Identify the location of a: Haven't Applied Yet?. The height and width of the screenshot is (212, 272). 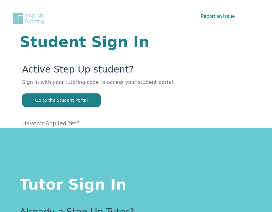
(51, 123).